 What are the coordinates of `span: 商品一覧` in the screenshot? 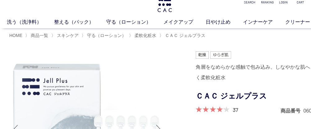 It's located at (39, 35).